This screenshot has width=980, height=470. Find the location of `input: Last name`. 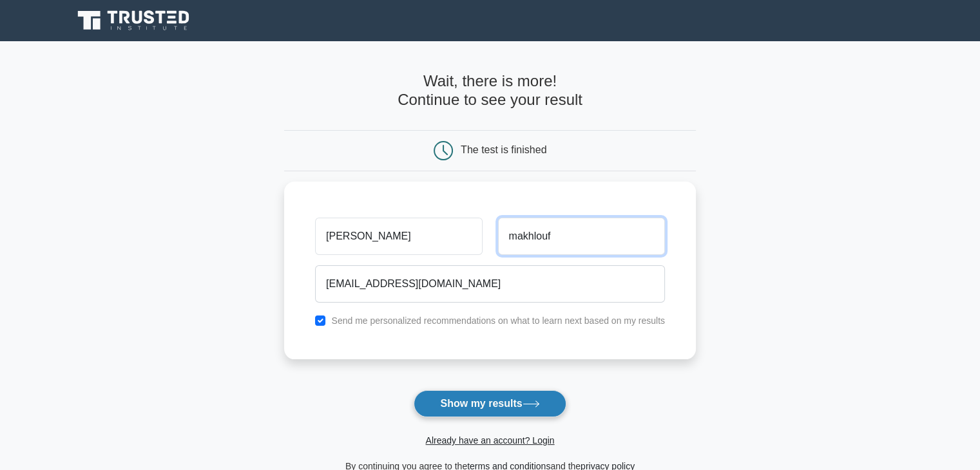

input: Last name is located at coordinates (581, 236).